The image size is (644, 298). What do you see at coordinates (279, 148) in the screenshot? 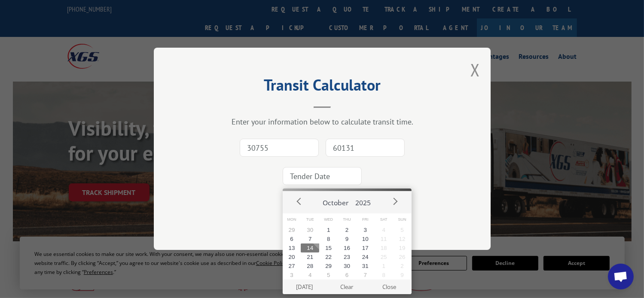
I see `input: Origin Zip` at bounding box center [279, 148].